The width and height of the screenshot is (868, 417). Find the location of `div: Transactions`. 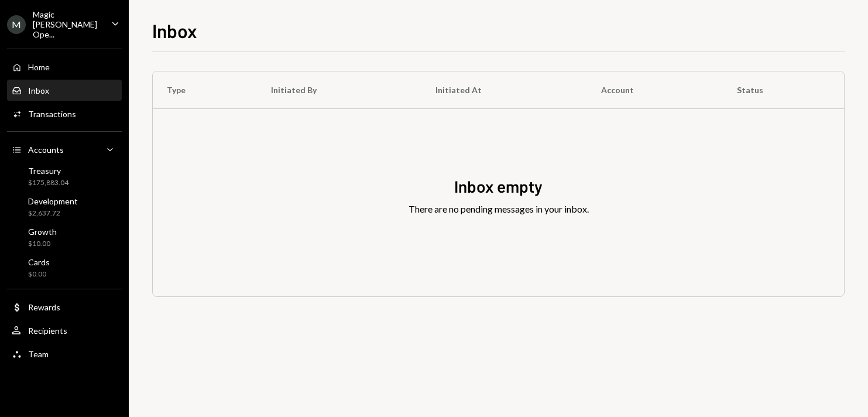

div: Transactions is located at coordinates (52, 114).